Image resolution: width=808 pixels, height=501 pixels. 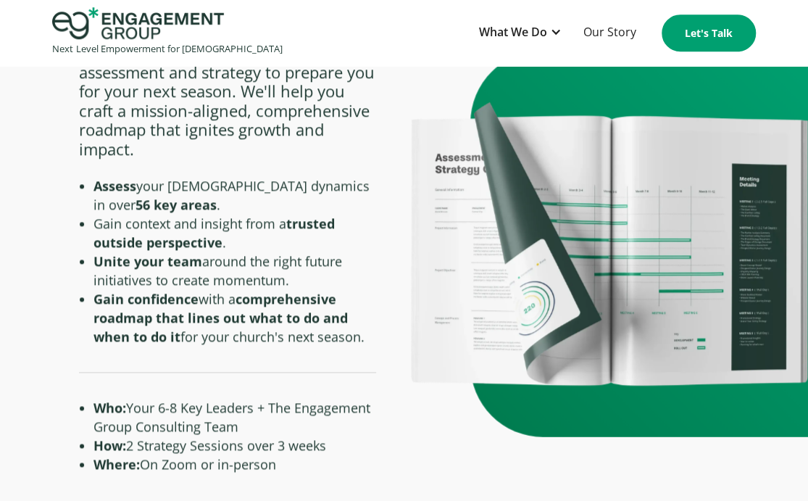 What do you see at coordinates (109, 407) in the screenshot?
I see `strong: Who:` at bounding box center [109, 407].